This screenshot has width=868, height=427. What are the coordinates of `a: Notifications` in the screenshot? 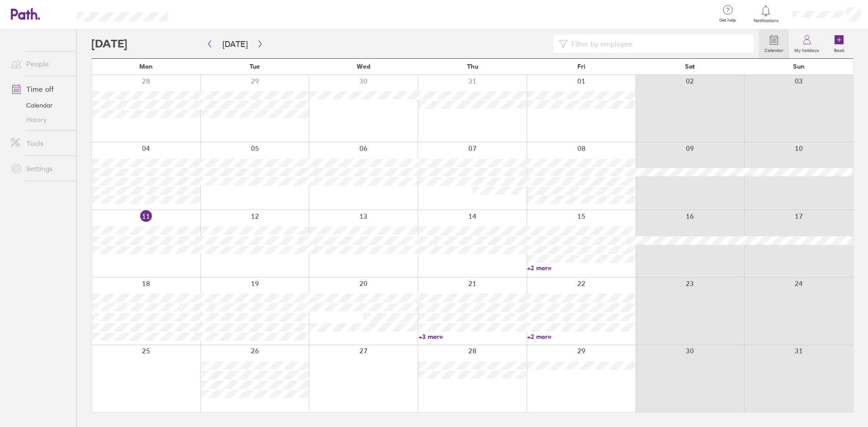 It's located at (765, 14).